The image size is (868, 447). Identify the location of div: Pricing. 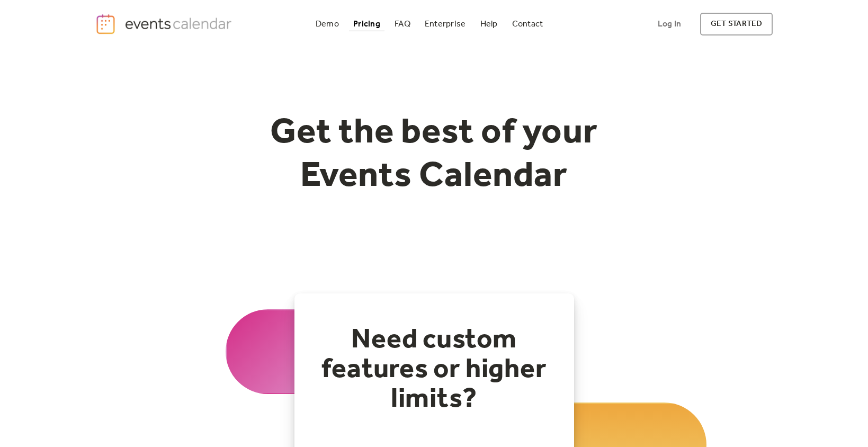
(366, 24).